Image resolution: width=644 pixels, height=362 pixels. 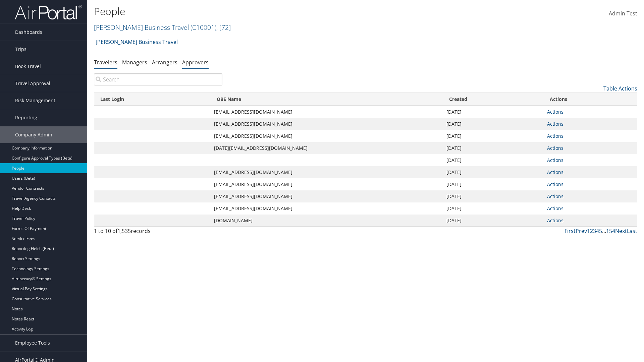 I want to click on span: Book Travel, so click(x=28, y=66).